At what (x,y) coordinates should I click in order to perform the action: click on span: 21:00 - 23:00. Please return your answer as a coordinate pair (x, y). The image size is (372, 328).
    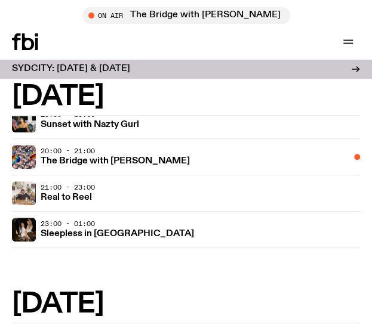
    Looking at the image, I should click on (67, 187).